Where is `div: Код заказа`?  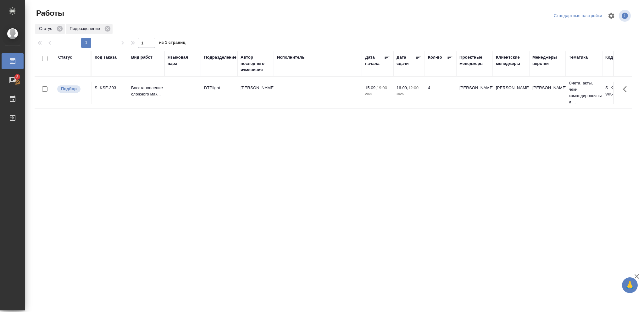 div: Код заказа is located at coordinates (106, 57).